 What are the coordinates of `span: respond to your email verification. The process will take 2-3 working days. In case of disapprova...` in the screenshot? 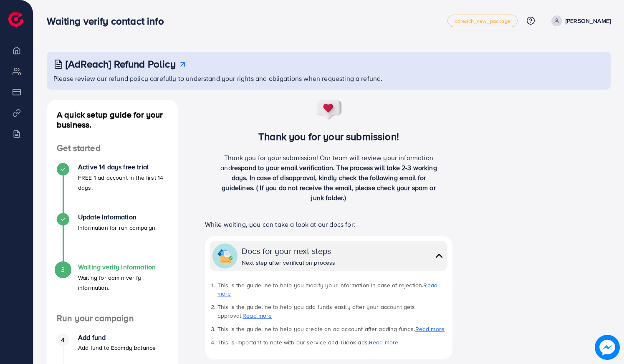 It's located at (330, 183).